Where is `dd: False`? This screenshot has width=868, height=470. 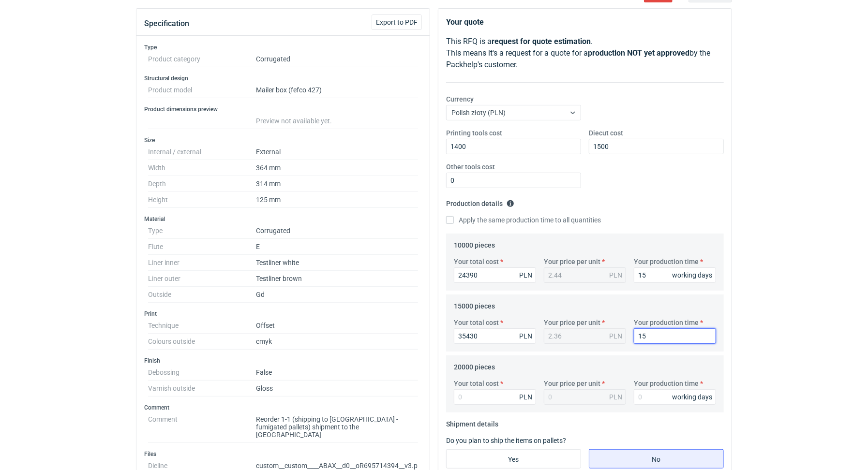 dd: False is located at coordinates (337, 372).